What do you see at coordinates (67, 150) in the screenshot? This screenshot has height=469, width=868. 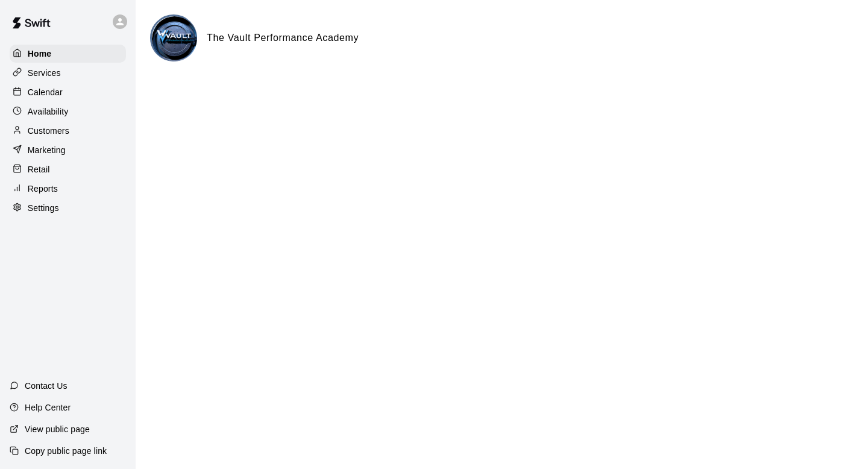 I see `div: Marketing` at bounding box center [67, 150].